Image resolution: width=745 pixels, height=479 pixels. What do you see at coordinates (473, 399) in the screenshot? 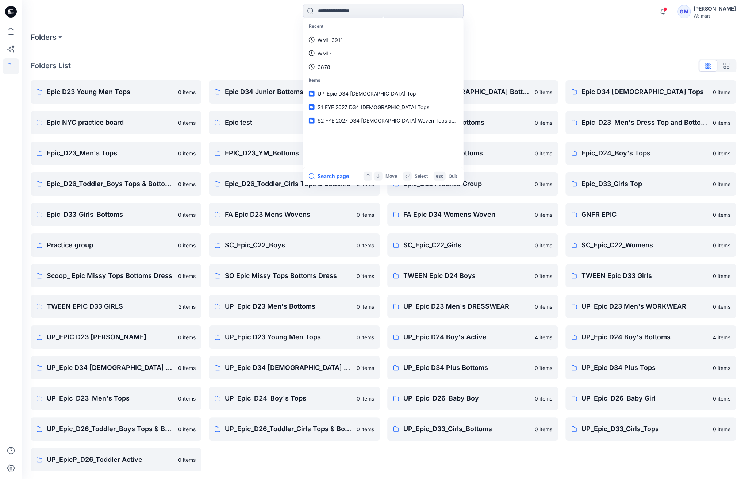
I see `a: UP_Epic_D26_Baby Boy0 items` at bounding box center [473, 399].